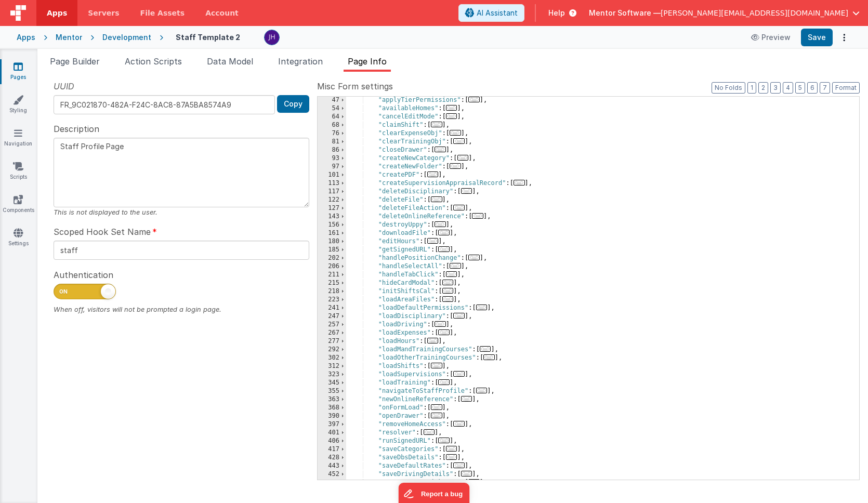 Image resolution: width=868 pixels, height=503 pixels. Describe the element at coordinates (331, 367) in the screenshot. I see `div: 312` at that location.